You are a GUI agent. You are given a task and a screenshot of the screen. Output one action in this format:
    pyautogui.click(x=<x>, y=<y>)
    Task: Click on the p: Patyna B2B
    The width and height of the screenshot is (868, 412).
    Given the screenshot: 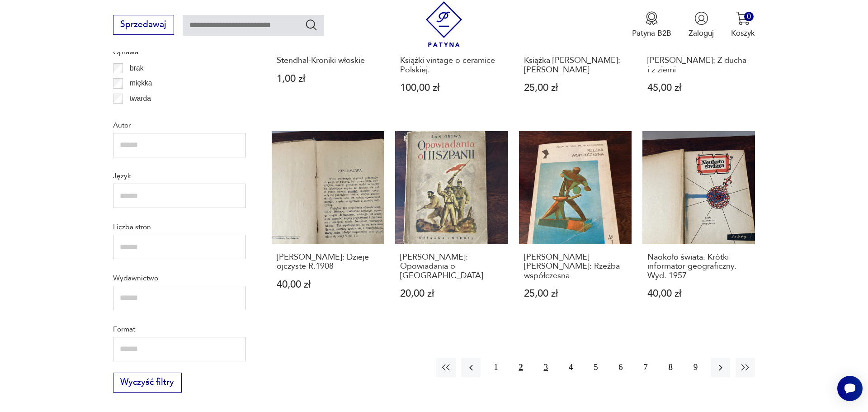 What is the action you would take?
    pyautogui.click(x=651, y=33)
    